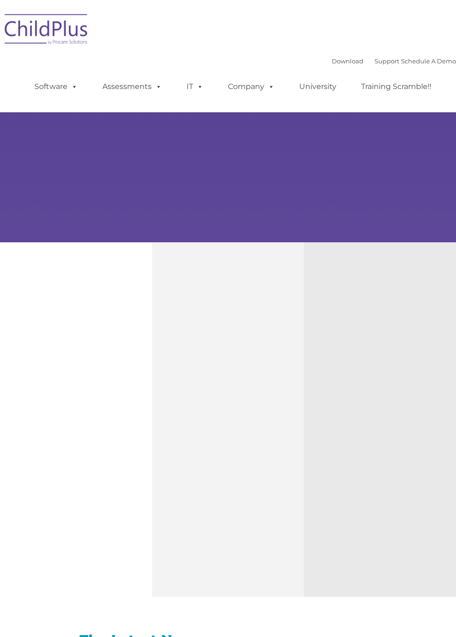  What do you see at coordinates (251, 87) in the screenshot?
I see `a: Company` at bounding box center [251, 87].